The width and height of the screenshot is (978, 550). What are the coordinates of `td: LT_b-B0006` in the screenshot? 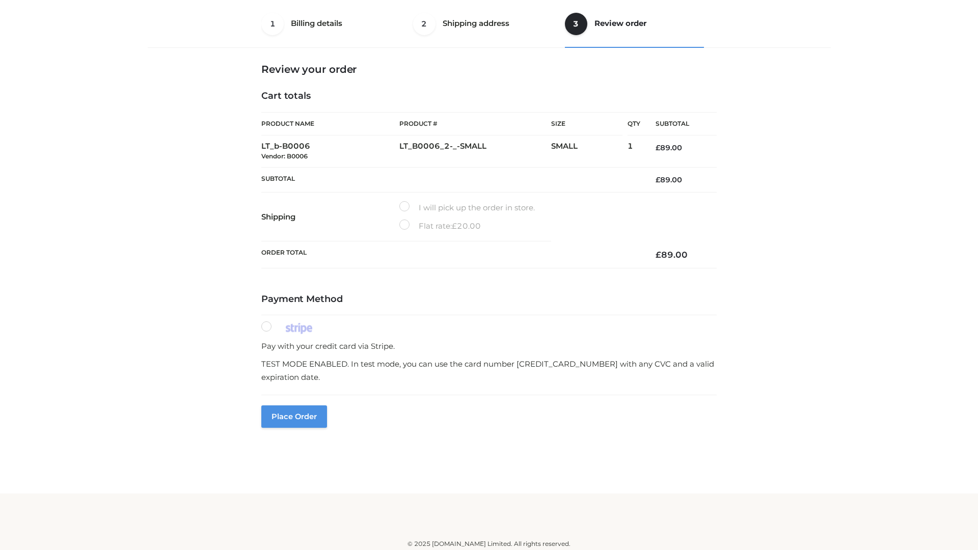 It's located at (330, 151).